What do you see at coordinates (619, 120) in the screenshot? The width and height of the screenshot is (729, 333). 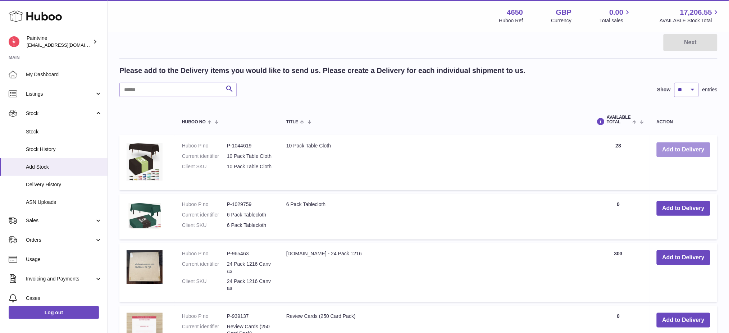 I see `span: AVAILABLE Total` at bounding box center [619, 120].